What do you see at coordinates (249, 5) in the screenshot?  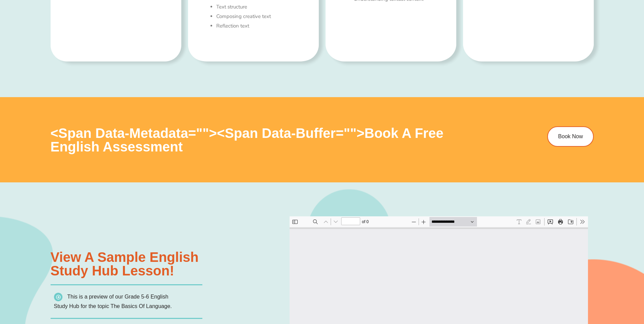 I see `button: Add or edit images` at bounding box center [249, 5].